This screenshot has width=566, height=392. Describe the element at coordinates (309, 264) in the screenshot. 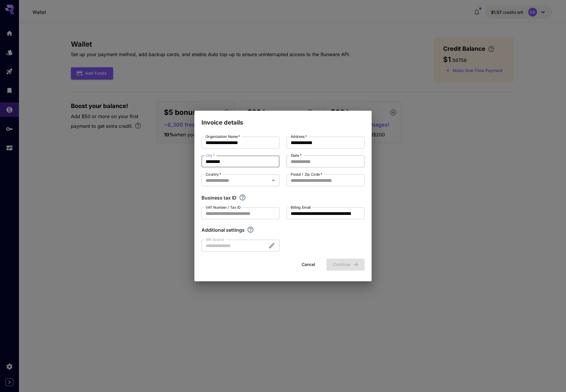

I see `button: Cancel` at that location.